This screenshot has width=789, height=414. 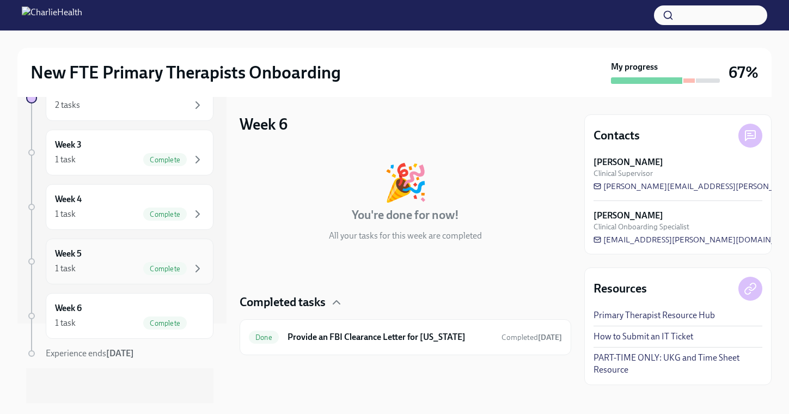 What do you see at coordinates (617, 136) in the screenshot?
I see `h4: Contacts` at bounding box center [617, 136].